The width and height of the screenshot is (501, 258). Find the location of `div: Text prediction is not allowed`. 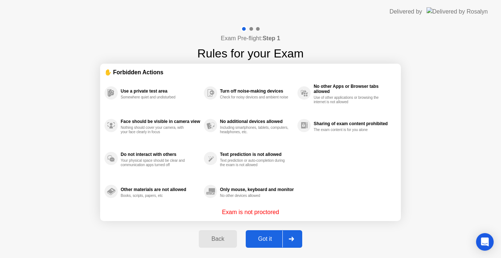

div: Text prediction is not allowed is located at coordinates (257, 155).